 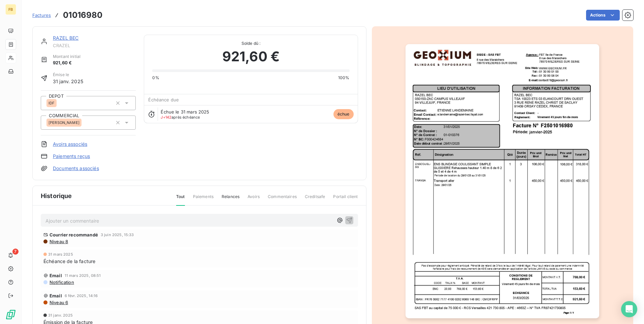 I want to click on span: CRAZEL, so click(x=95, y=45).